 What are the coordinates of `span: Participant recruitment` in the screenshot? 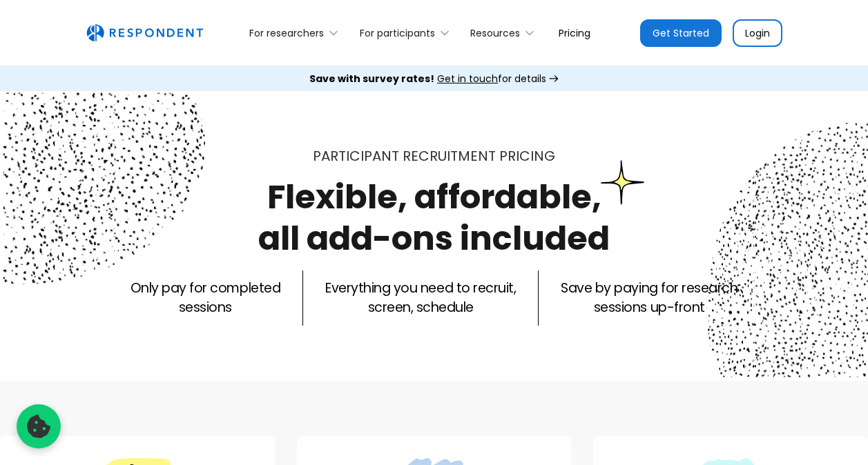 It's located at (404, 156).